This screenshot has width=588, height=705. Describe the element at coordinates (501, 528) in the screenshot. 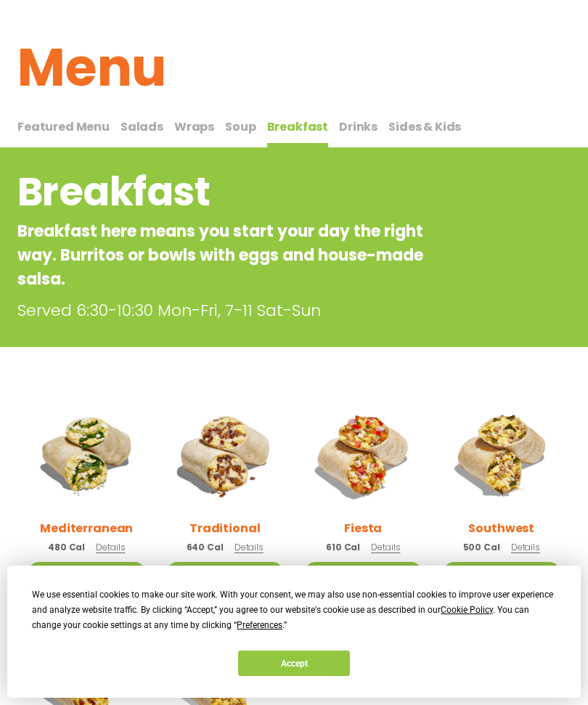

I see `h2: Southwest` at that location.